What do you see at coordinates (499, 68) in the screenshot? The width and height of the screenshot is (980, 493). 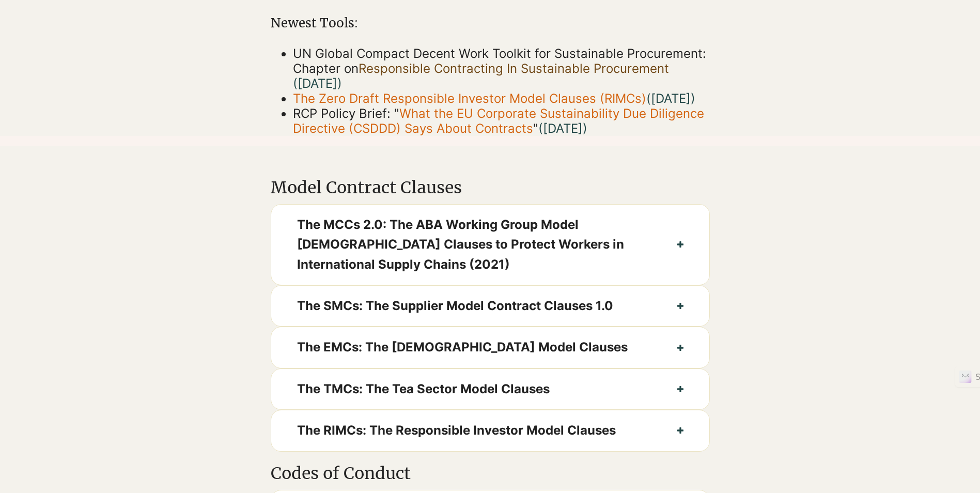 I see `span: UN Global Compact Decent Work Toolkit for Sustainable Procurement: Chapter on` at bounding box center [499, 68].